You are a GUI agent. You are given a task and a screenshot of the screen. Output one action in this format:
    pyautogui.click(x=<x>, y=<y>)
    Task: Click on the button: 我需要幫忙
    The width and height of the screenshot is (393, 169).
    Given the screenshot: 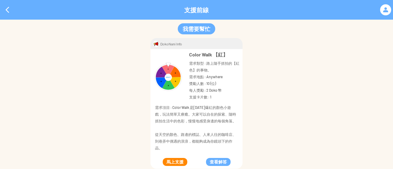 What is the action you would take?
    pyautogui.click(x=197, y=29)
    